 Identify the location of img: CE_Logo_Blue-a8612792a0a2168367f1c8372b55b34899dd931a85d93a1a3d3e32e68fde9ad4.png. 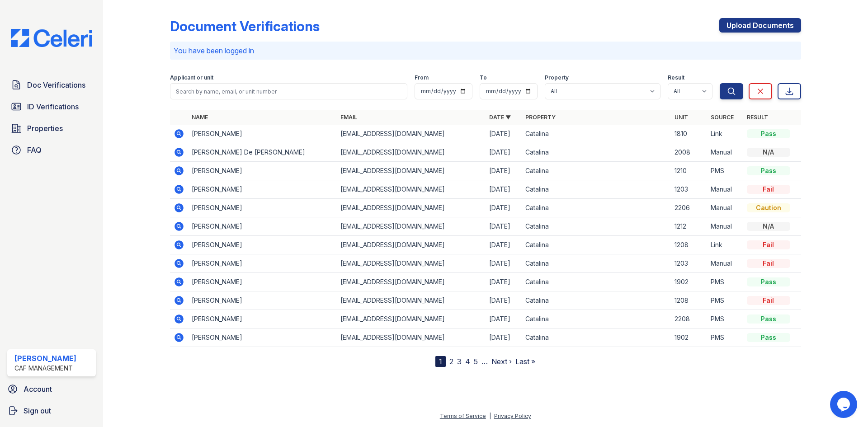
(51, 38).